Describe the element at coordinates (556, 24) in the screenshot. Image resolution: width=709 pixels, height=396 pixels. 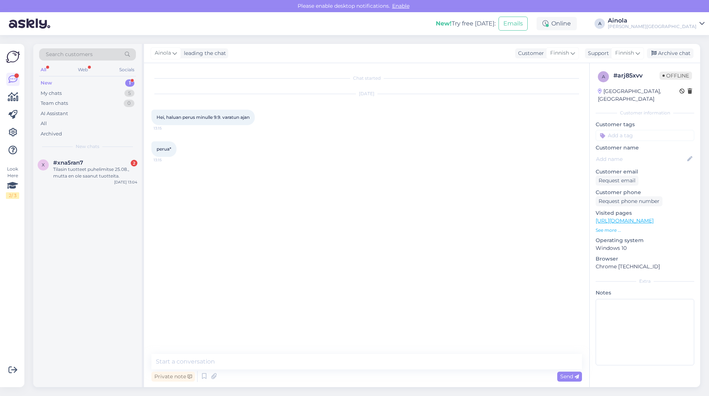
I see `div: Online` at that location.